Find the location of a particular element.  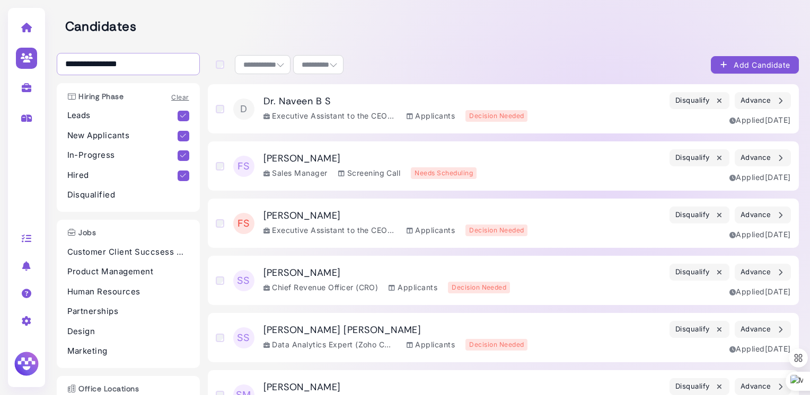

p: Human Resources is located at coordinates (128, 292).